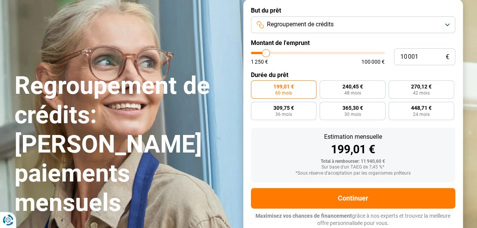 Image resolution: width=477 pixels, height=228 pixels. Describe the element at coordinates (373, 62) in the screenshot. I see `span: 100 000 €` at that location.